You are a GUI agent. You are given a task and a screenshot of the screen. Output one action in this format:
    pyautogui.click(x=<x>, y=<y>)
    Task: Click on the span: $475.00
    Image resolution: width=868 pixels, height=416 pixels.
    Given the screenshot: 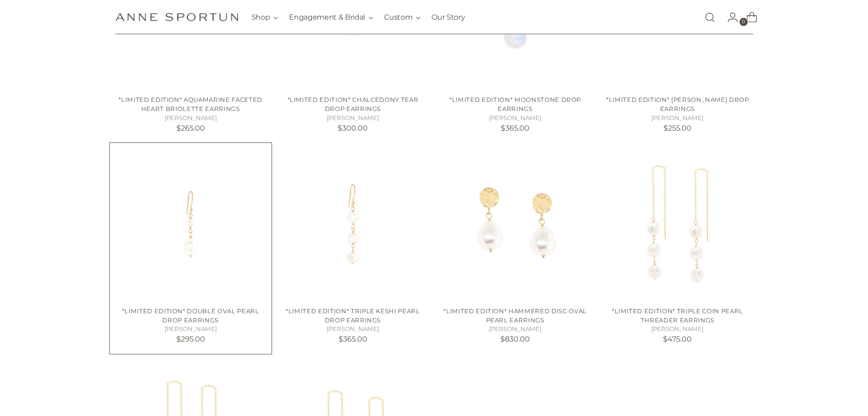 What is the action you would take?
    pyautogui.click(x=678, y=338)
    